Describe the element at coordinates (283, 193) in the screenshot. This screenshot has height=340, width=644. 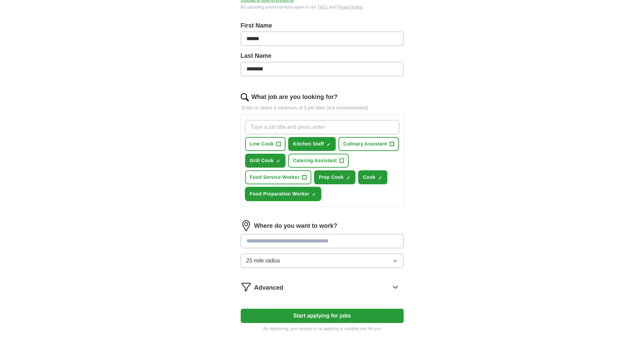
I see `button: Food Preparation Worker✓` at that location.